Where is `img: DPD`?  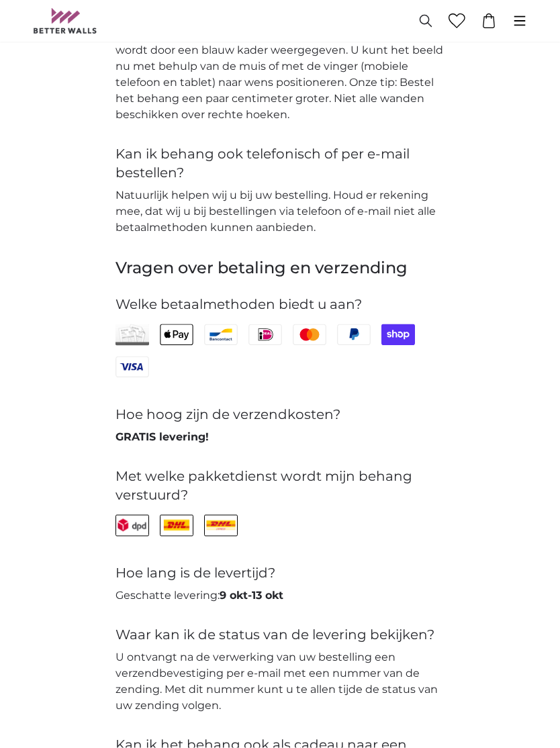 img: DPD is located at coordinates (133, 525).